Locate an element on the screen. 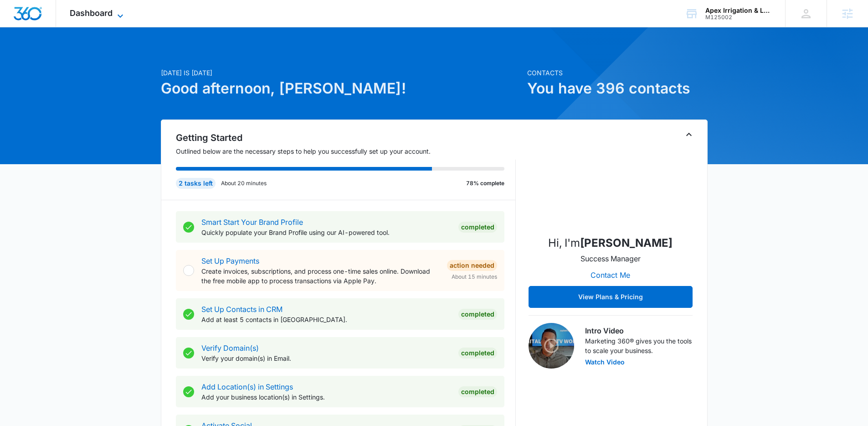  h2: Getting Started is located at coordinates (346, 138).